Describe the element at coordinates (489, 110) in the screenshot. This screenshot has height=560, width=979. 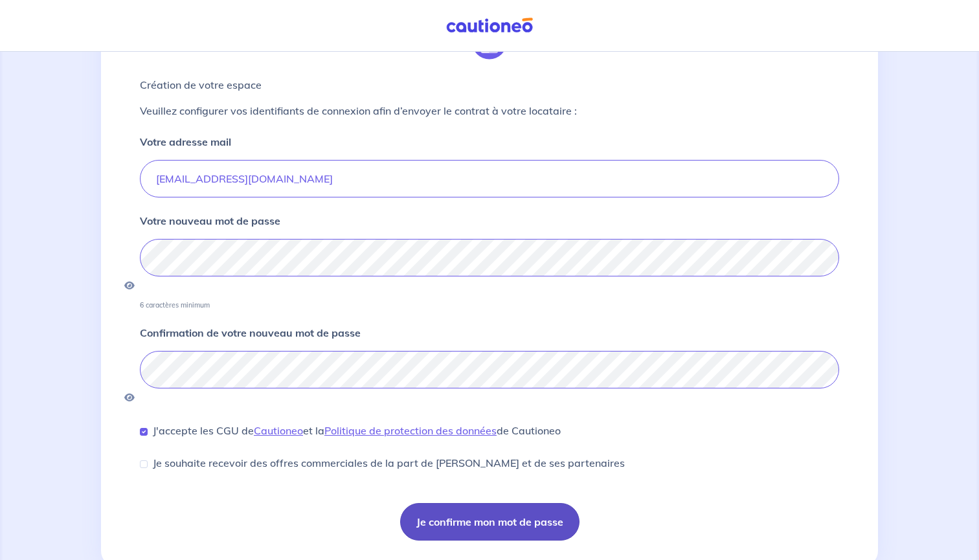
I see `p: Veuillez configurer vos identifiants de connexion afin d’envoyer le contrat à votre locataire :` at that location.